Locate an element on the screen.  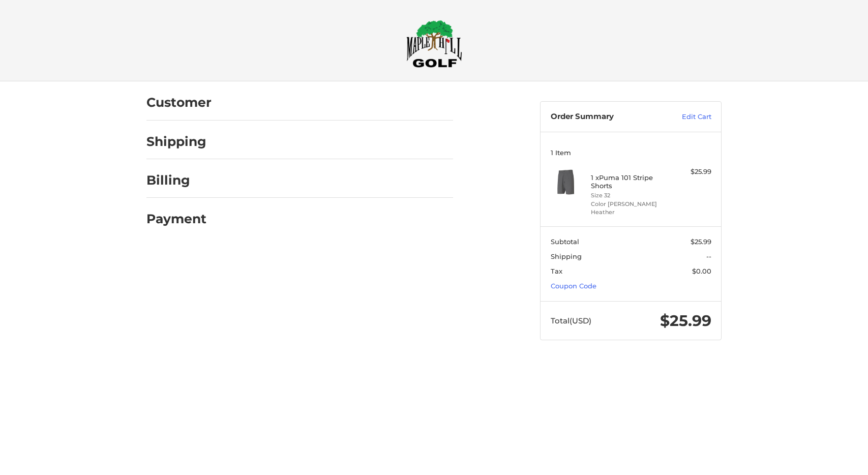
div: $25.99 is located at coordinates (691, 172).